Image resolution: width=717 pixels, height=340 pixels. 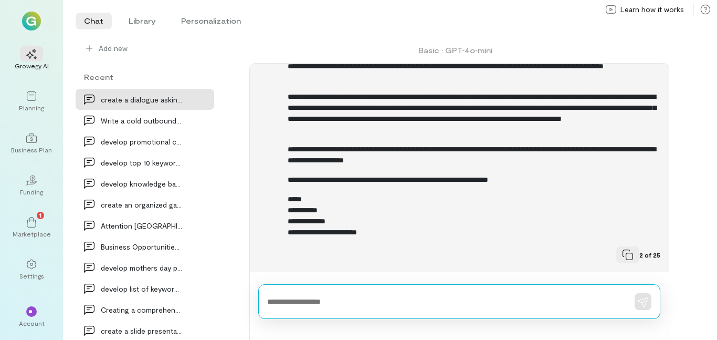 What do you see at coordinates (142, 246) in the screenshot?
I see `div: Business Opportunities for Drone Operators Makin…` at bounding box center [142, 246].